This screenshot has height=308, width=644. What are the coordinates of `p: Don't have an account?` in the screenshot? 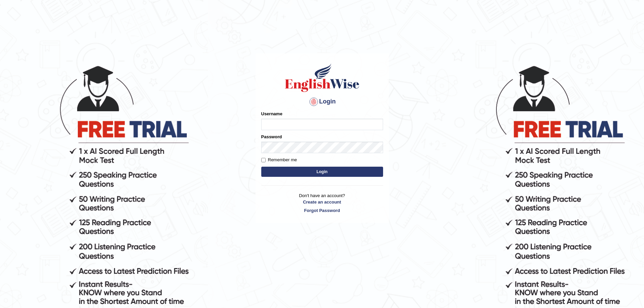 It's located at (322, 203).